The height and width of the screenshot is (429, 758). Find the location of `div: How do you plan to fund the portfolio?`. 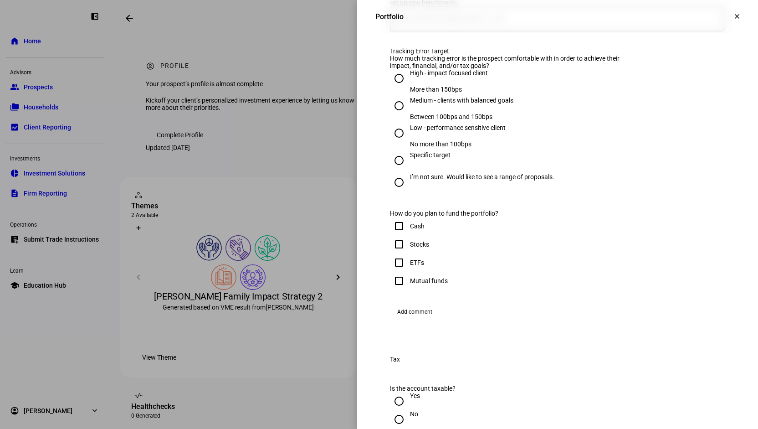

div: How do you plan to fund the portfolio? is located at coordinates (507, 213).